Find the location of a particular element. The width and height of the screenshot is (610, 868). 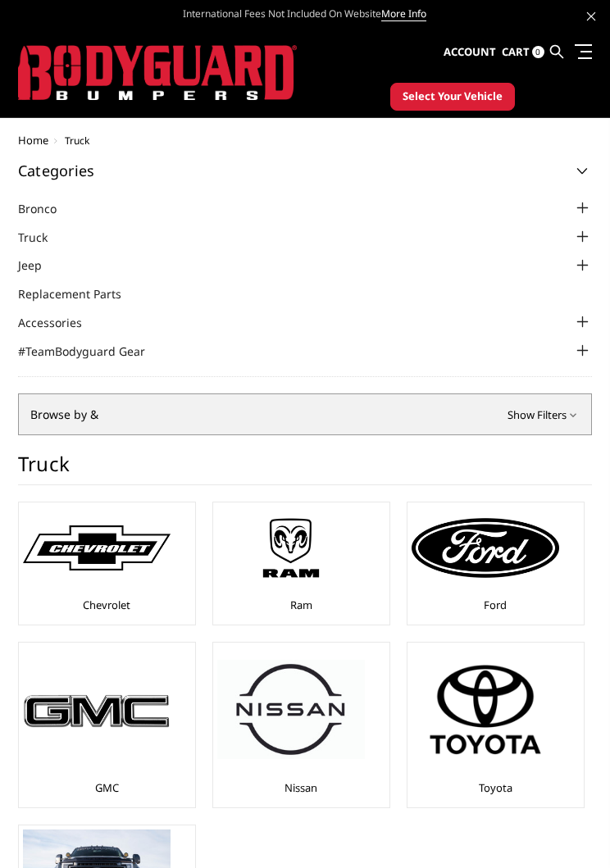

a: Jeep is located at coordinates (40, 265).